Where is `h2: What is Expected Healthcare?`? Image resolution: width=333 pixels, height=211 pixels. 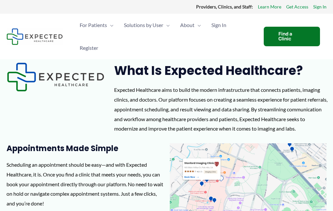
h2: What is Expected Healthcare? is located at coordinates (222, 70).